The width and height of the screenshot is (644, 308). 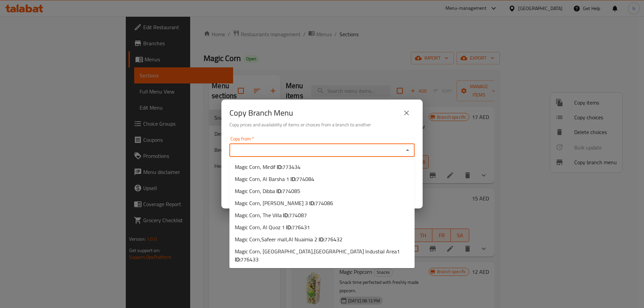 What do you see at coordinates (407, 150) in the screenshot?
I see `button: Close` at bounding box center [407, 150].